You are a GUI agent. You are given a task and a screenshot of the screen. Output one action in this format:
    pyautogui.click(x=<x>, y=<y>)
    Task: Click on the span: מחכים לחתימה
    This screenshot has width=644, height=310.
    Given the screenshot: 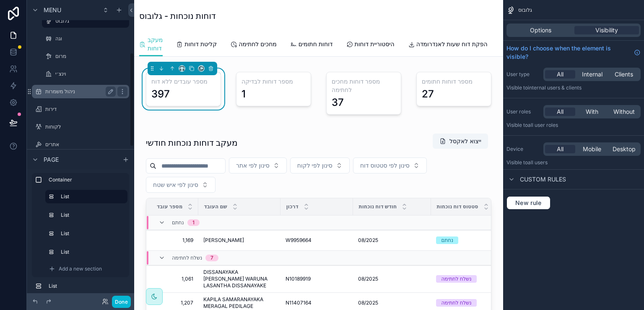 What is the action you would take?
    pyautogui.click(x=257, y=44)
    